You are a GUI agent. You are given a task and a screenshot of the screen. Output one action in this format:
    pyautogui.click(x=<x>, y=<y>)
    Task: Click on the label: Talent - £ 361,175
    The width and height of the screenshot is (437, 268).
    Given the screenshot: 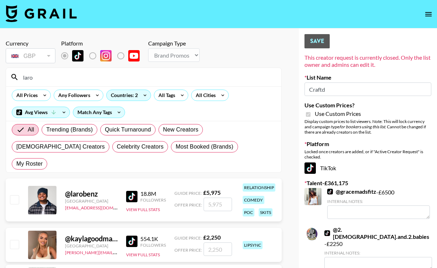 What is the action you would take?
    pyautogui.click(x=368, y=183)
    